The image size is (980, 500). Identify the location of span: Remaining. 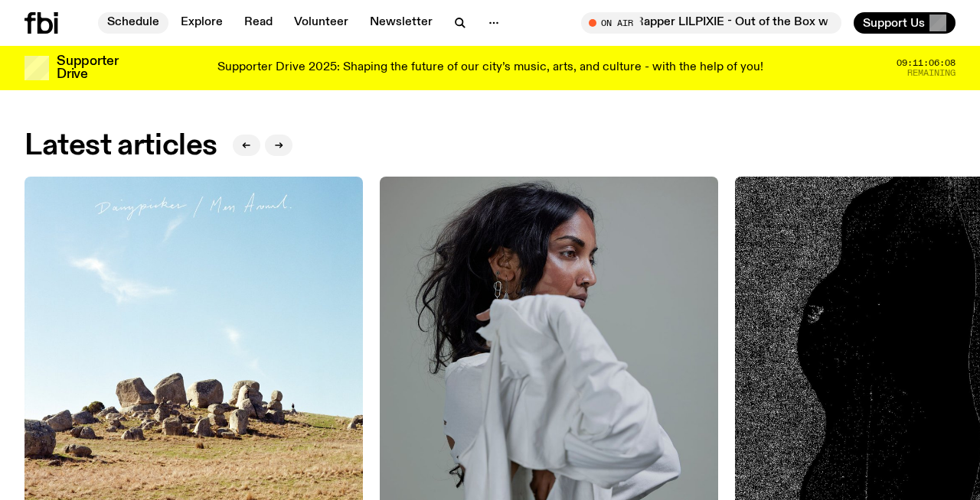
(931, 73).